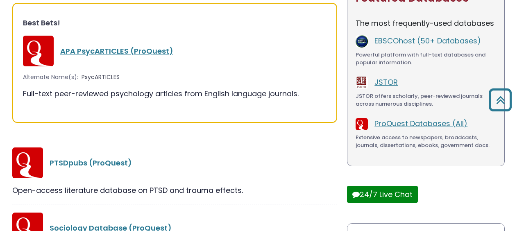 The width and height of the screenshot is (517, 231). I want to click on span: Alternate Name(s):, so click(50, 77).